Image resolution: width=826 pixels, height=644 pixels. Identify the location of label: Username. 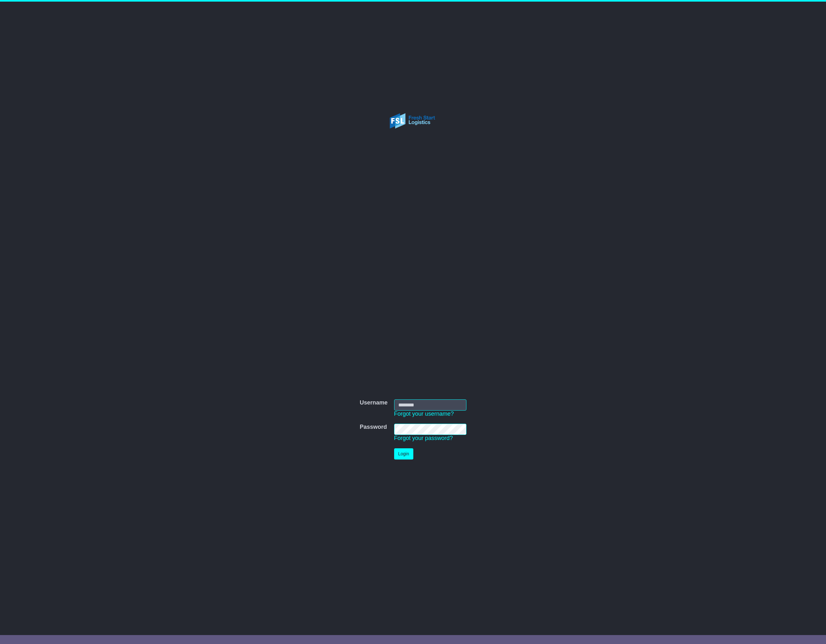
(373, 403).